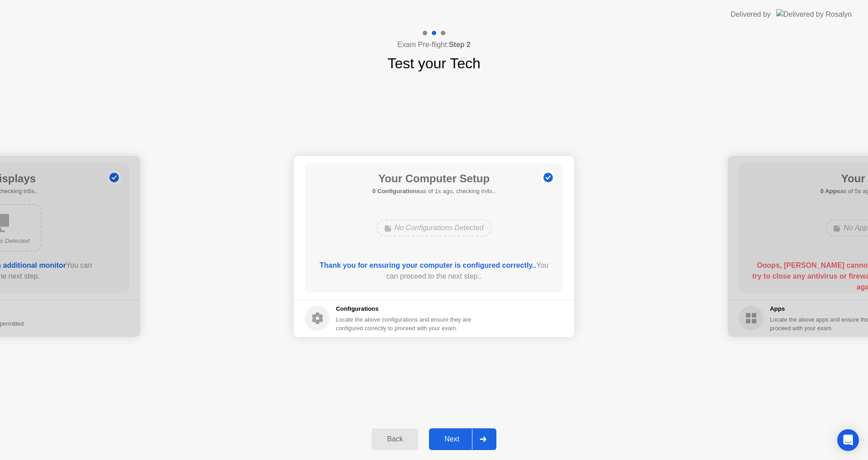  Describe the element at coordinates (434, 45) in the screenshot. I see `h4: Exam Pre-flight:` at that location.